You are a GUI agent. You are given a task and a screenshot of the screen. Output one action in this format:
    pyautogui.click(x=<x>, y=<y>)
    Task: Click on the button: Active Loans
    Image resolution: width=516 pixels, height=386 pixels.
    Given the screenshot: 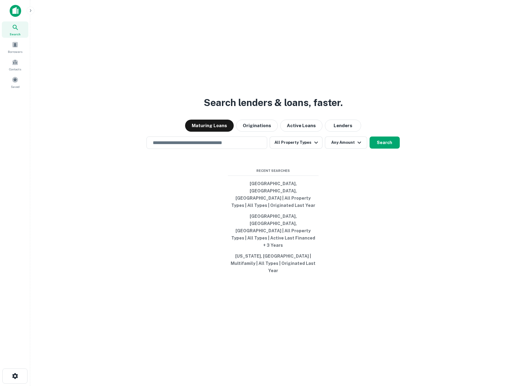 What is the action you would take?
    pyautogui.click(x=301, y=126)
    